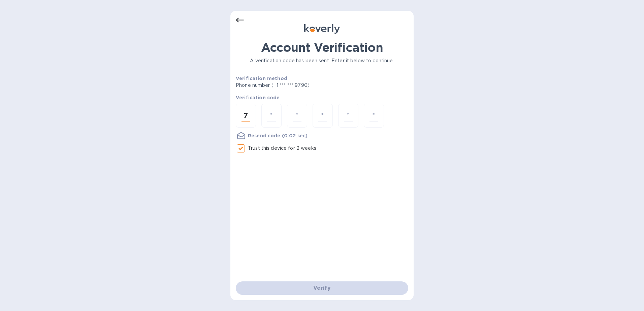 This screenshot has height=311, width=644. What do you see at coordinates (277, 136) in the screenshot?
I see `u: Resend code (0:02 sec)` at bounding box center [277, 136].